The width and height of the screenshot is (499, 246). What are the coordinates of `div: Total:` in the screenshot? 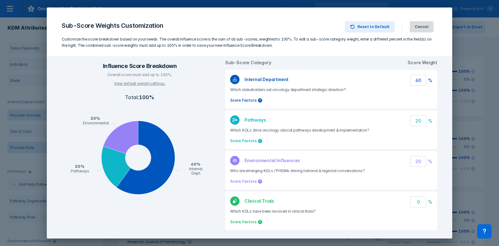 It's located at (139, 97).